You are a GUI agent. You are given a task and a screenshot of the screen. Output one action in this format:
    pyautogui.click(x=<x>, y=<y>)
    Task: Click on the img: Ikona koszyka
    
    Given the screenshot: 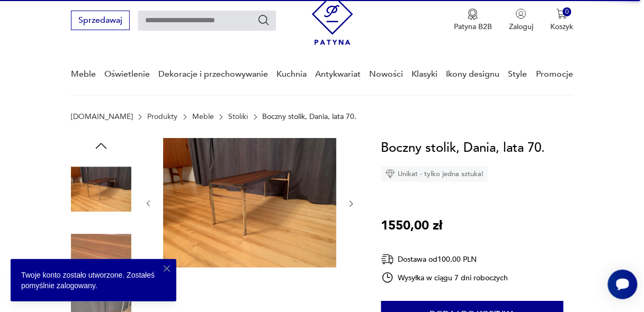 What is the action you would take?
    pyautogui.click(x=562, y=14)
    